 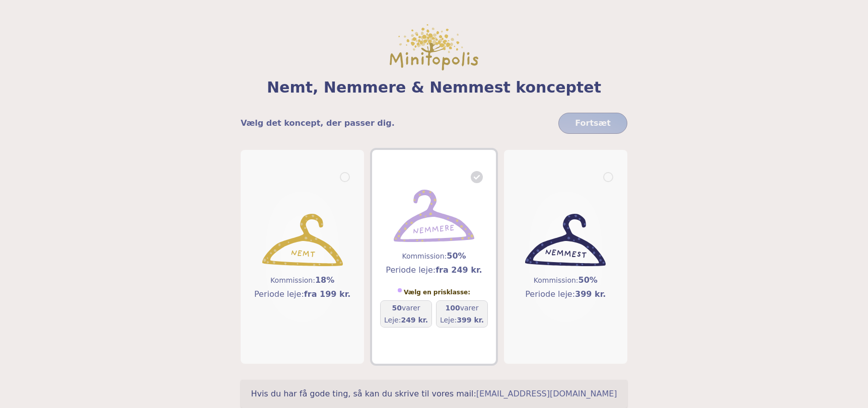 What do you see at coordinates (325, 280) in the screenshot?
I see `span: 18%` at bounding box center [325, 280].